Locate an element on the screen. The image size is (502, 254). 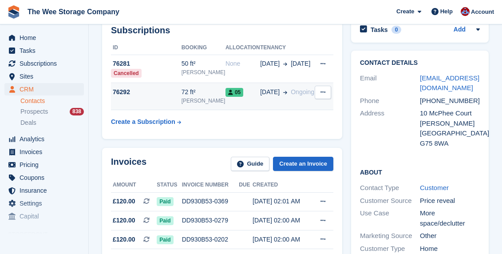
div: 838 is located at coordinates (77, 111).